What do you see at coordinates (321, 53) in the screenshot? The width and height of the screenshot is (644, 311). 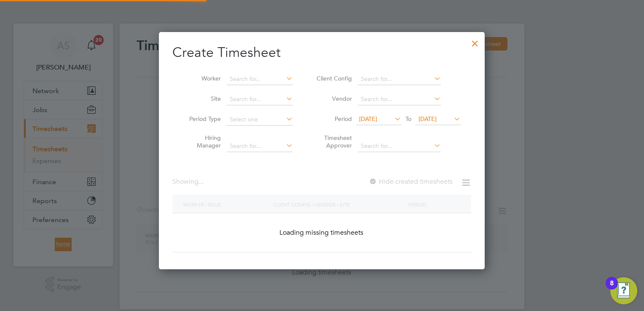 I see `h2: Create Timesheet` at bounding box center [321, 53].